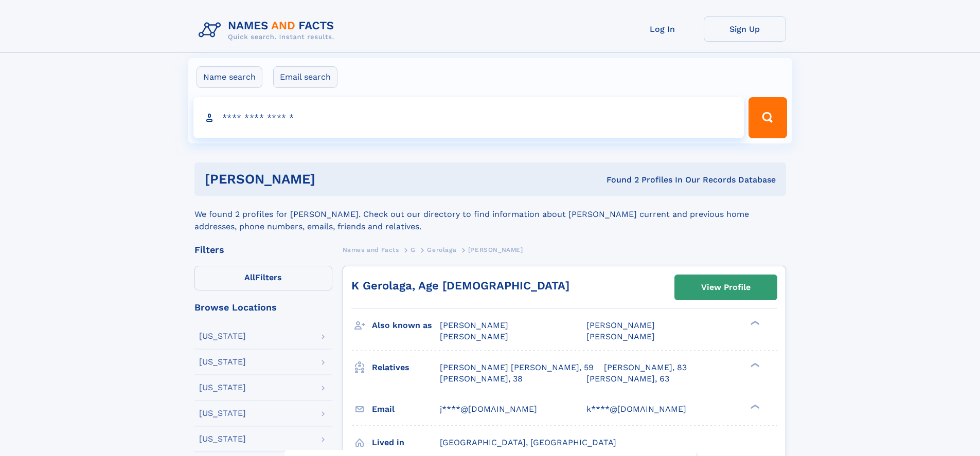 Image resolution: width=980 pixels, height=456 pixels. What do you see at coordinates (726, 288) in the screenshot?
I see `div: View Profile` at bounding box center [726, 288].